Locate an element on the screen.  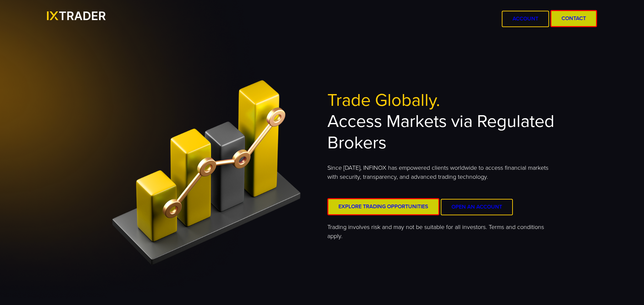
a: Open an Account is located at coordinates (477, 207).